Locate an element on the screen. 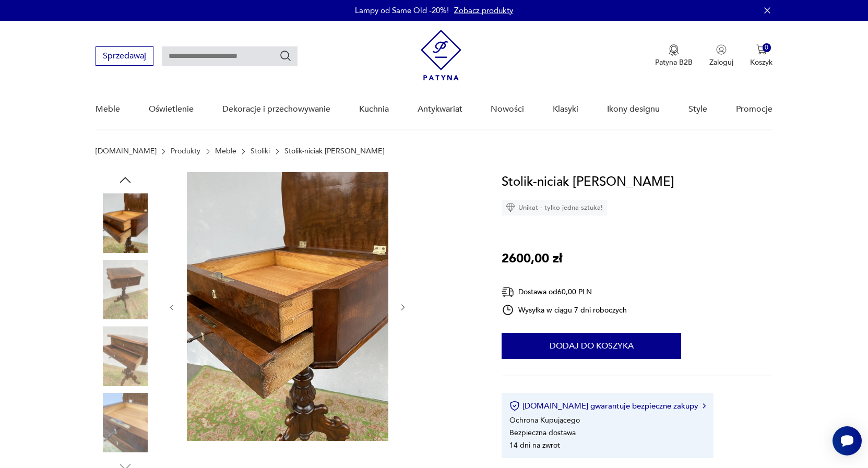 The width and height of the screenshot is (868, 468). p: Lampy od Same Old -20%! is located at coordinates (402, 10).